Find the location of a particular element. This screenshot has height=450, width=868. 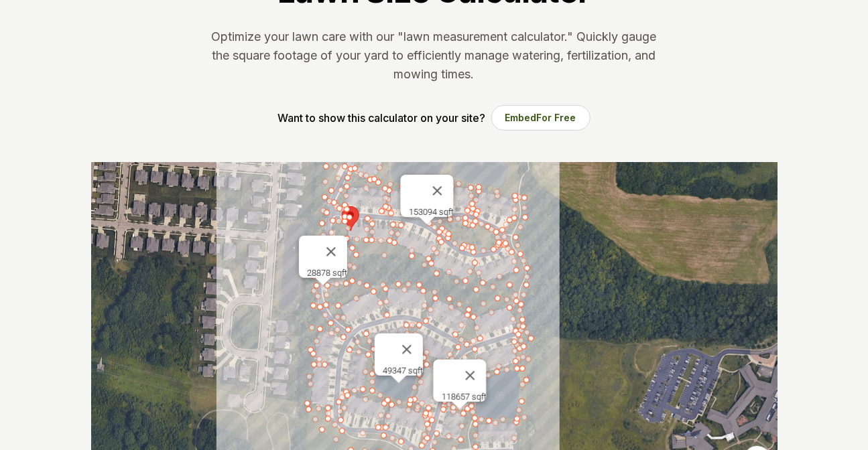

p: Optimize your lawn care with our "lawn measurement calculator." Quickly gauge the square footage ... is located at coordinates (434, 55).